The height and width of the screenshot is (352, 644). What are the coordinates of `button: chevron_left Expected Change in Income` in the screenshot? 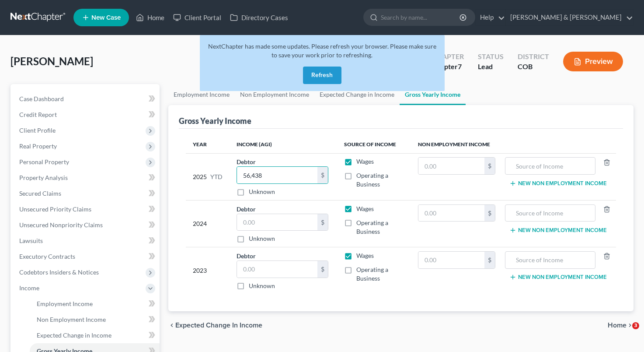 It's located at (215, 325).